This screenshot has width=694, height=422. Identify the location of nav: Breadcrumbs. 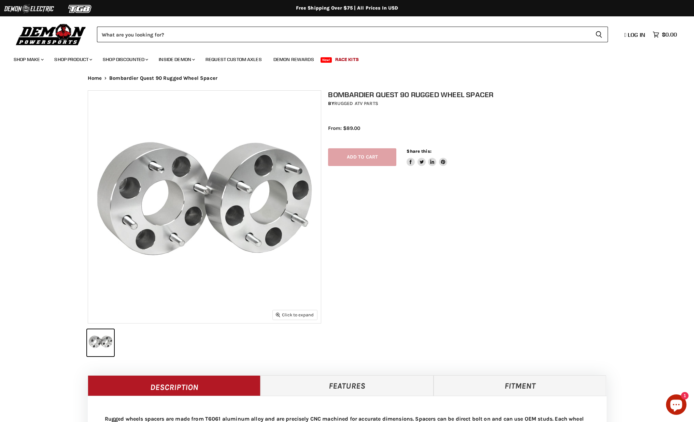
(347, 78).